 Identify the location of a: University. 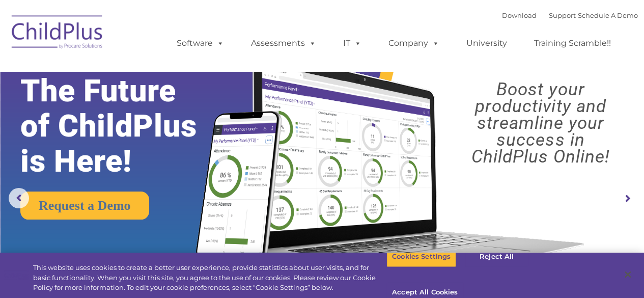
(487, 43).